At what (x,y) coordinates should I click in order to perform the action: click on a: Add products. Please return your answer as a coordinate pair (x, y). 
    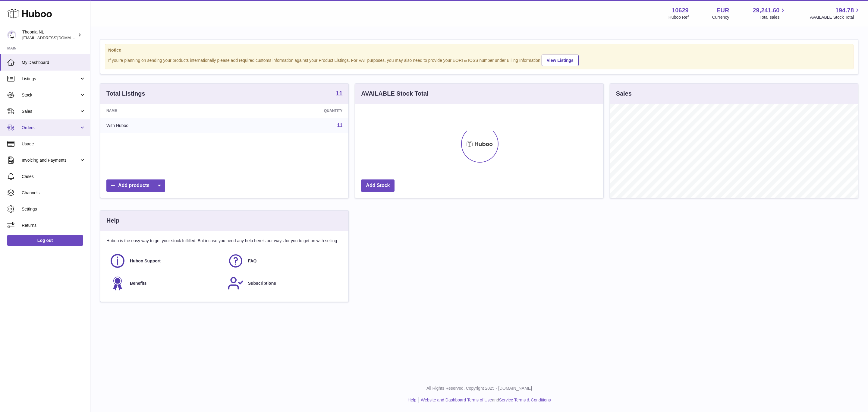
    Looking at the image, I should click on (136, 185).